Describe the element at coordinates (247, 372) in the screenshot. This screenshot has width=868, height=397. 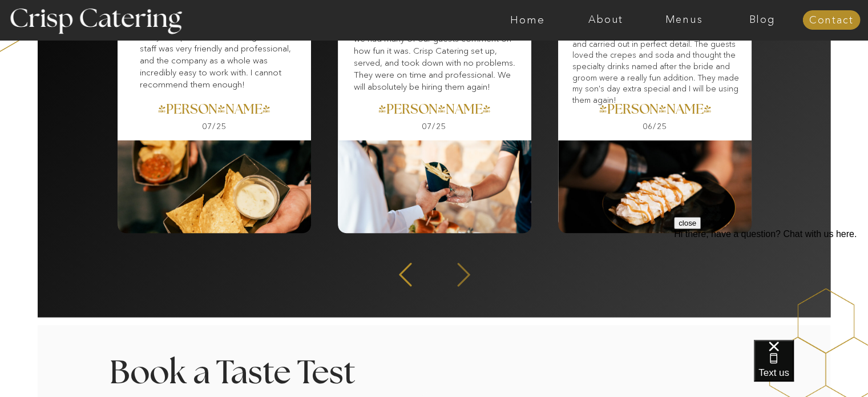
I see `h3: Book a Taste Test` at that location.